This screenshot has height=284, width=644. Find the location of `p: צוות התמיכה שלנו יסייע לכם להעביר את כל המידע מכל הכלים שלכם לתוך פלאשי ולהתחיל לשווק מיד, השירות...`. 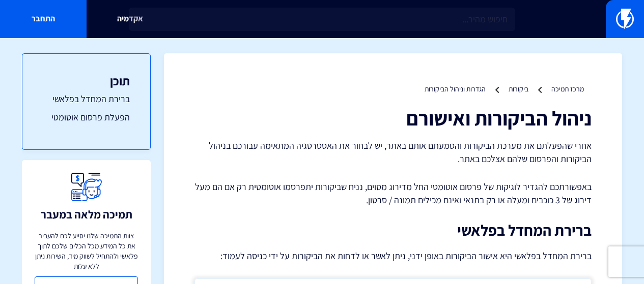

p: צוות התמיכה שלנו יסייע לכם להעביר את כל המידע מכל הכלים שלכם לתוך פלאשי ולהתחיל לשווק מיד, השירות... is located at coordinates (86, 251).